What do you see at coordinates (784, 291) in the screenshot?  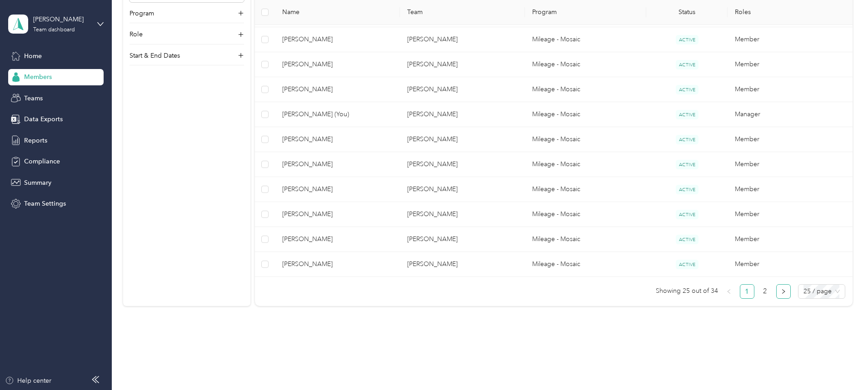 I see `span: right` at bounding box center [784, 291].